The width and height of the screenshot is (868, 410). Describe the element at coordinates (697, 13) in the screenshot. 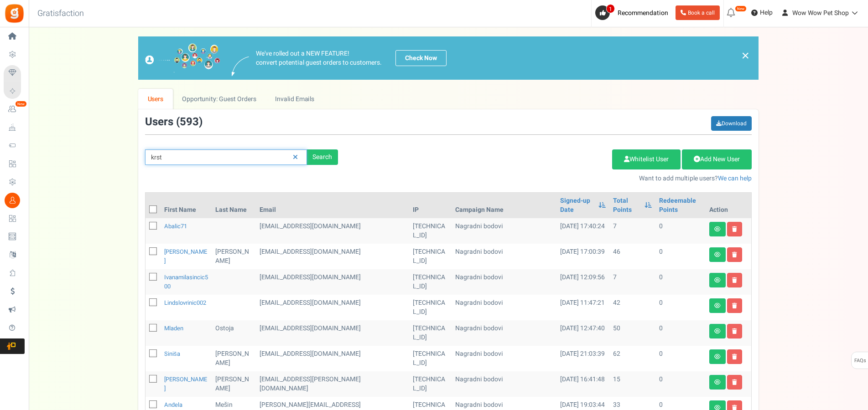

I see `a: Book a call` at that location.